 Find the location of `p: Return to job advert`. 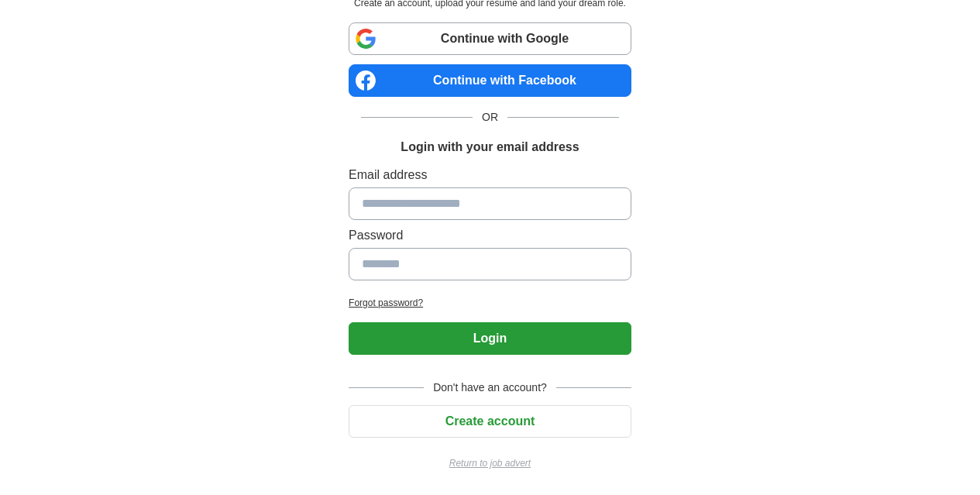

p: Return to job advert is located at coordinates (490, 463).